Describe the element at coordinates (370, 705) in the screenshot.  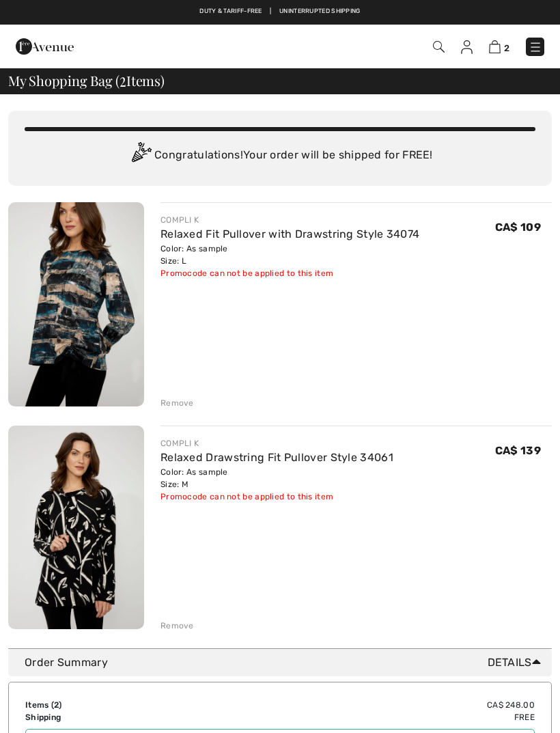
I see `td: CA$ 248.00` at that location.